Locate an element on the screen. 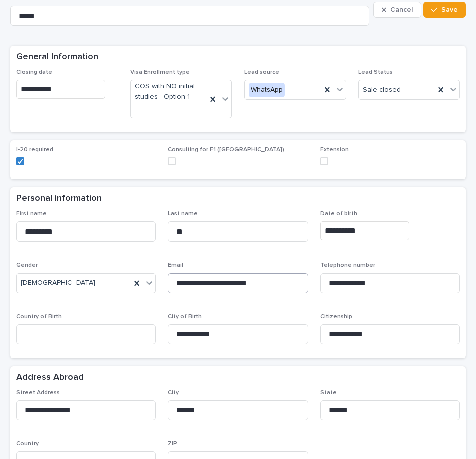 The image size is (476, 459). span: Street Address is located at coordinates (37, 393).